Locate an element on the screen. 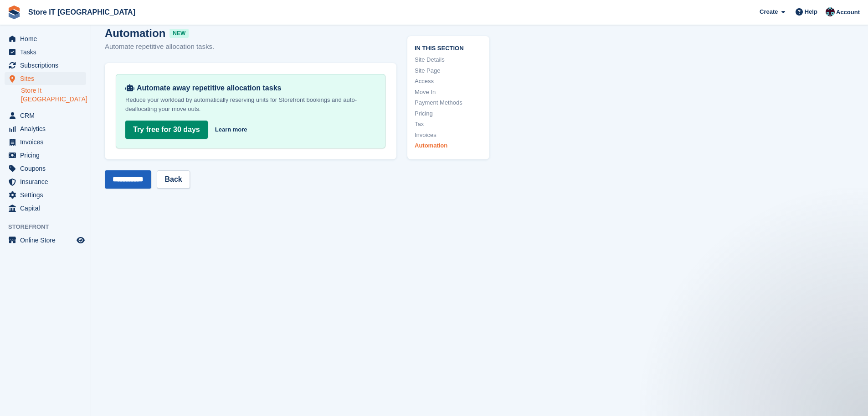 This screenshot has height=416, width=868. a: Site Page is located at coordinates (448, 71).